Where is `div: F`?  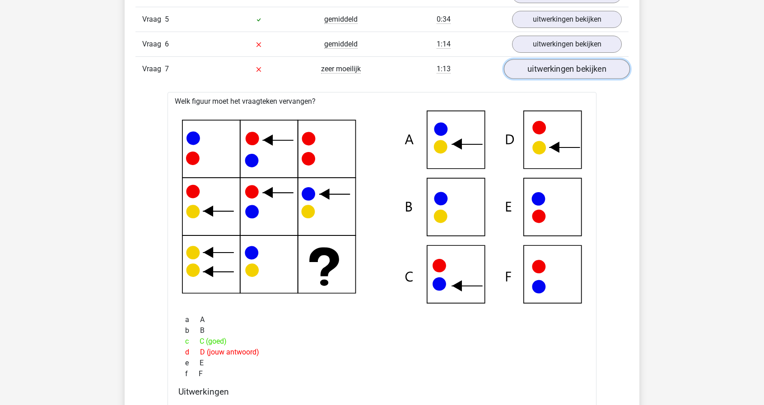 div: F is located at coordinates (382, 374).